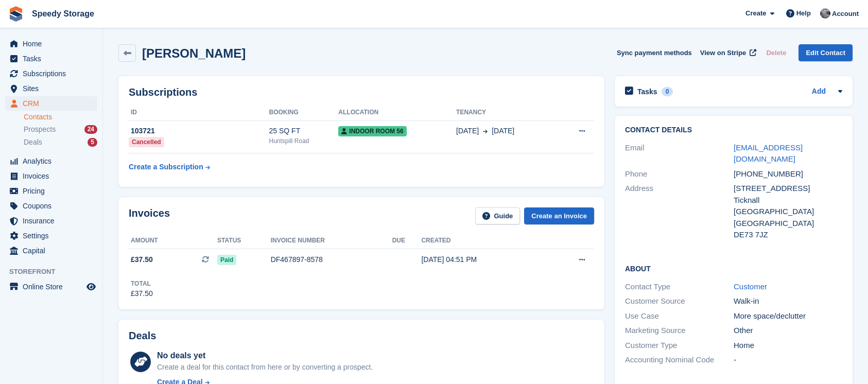  What do you see at coordinates (147, 142) in the screenshot?
I see `div: Cancelled` at bounding box center [147, 142].